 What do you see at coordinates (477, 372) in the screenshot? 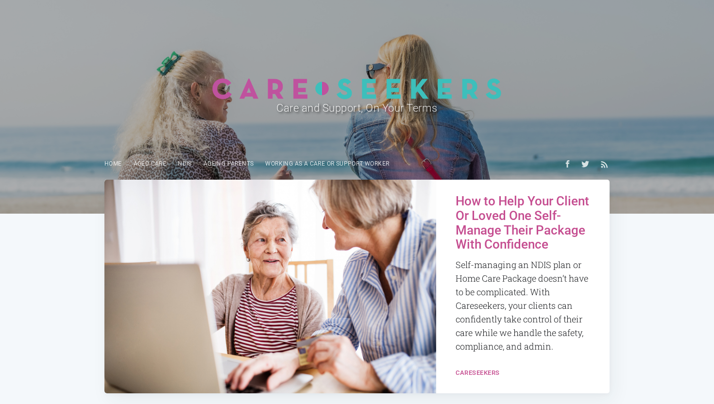
I see `a: Careseekers` at bounding box center [477, 372].